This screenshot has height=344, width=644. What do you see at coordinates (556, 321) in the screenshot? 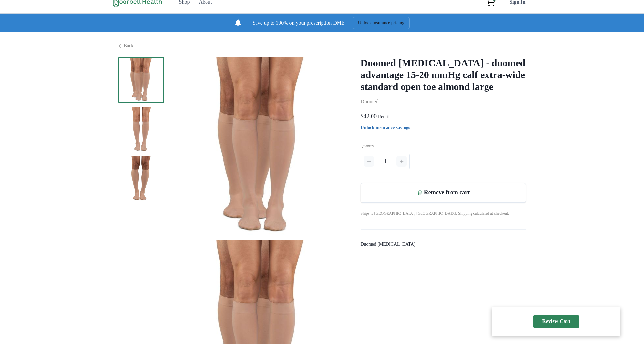
I see `button: Review Cart` at bounding box center [556, 321].